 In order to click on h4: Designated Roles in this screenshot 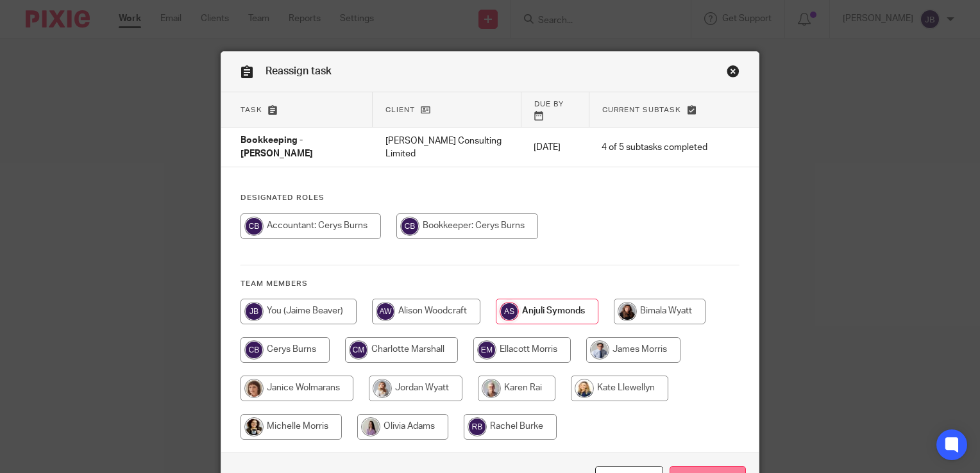, I will do `click(490, 198)`.